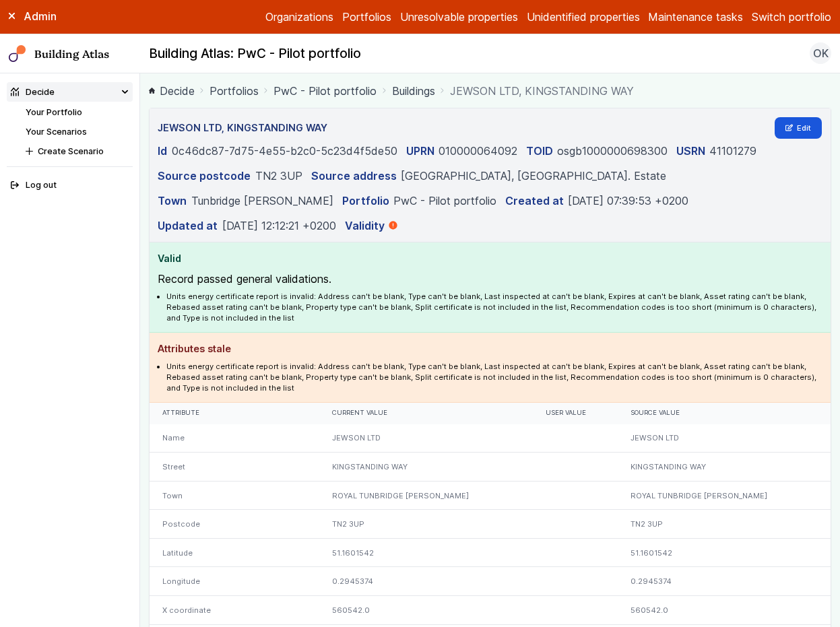 The width and height of the screenshot is (840, 627). What do you see at coordinates (162, 151) in the screenshot?
I see `dt: Id` at bounding box center [162, 151].